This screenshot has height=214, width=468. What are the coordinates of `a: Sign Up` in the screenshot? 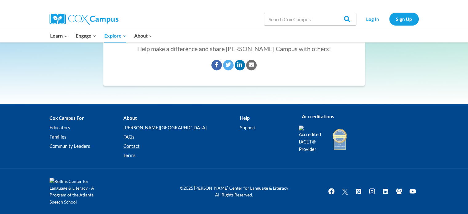 It's located at (404, 19).